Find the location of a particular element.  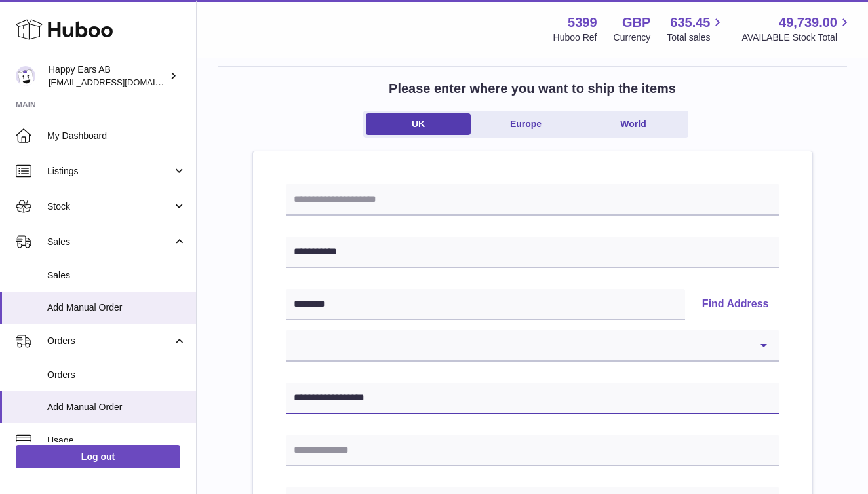

span: 635.45 is located at coordinates (689, 23).